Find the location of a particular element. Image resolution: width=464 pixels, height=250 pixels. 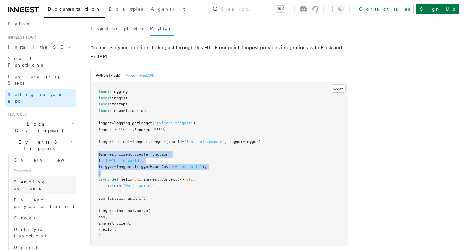

span: logger is located at coordinates (105, 123).